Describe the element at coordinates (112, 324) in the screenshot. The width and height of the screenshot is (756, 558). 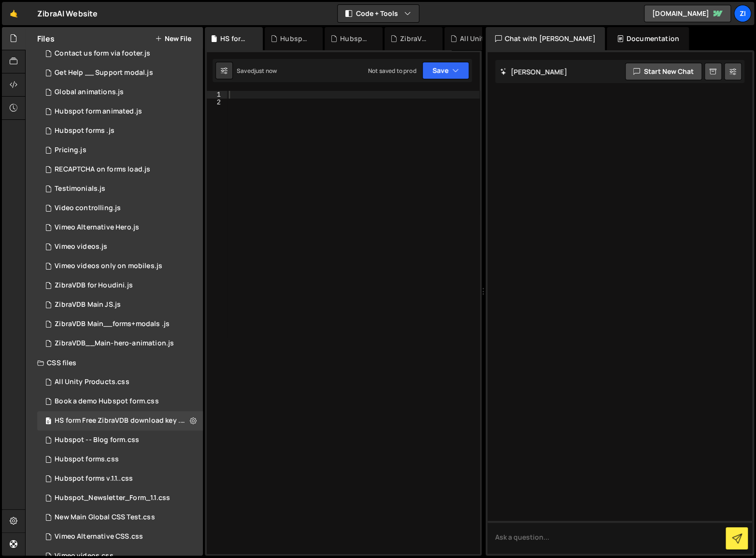
I see `div: ZibraVDB Main__forms+modals .js` at that location.